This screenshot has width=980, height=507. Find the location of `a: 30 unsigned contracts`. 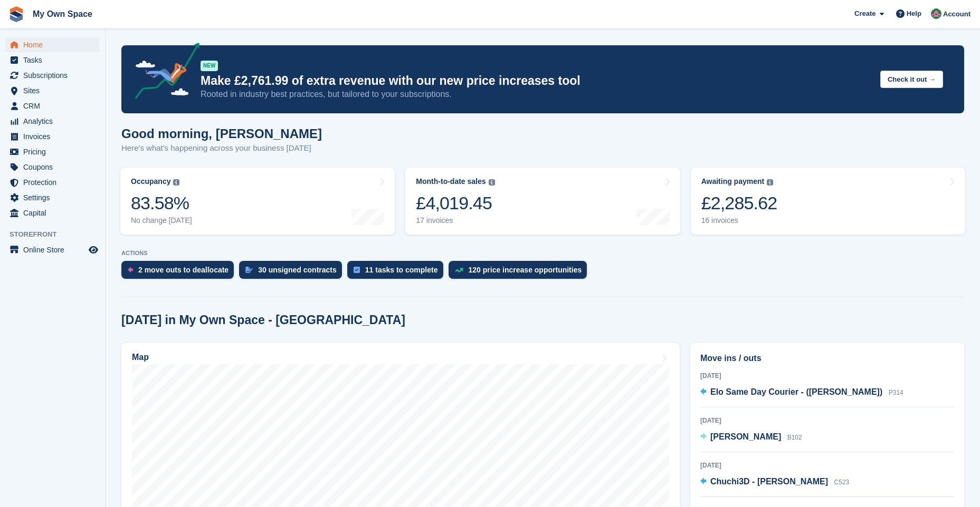

a: 30 unsigned contracts is located at coordinates (293, 272).